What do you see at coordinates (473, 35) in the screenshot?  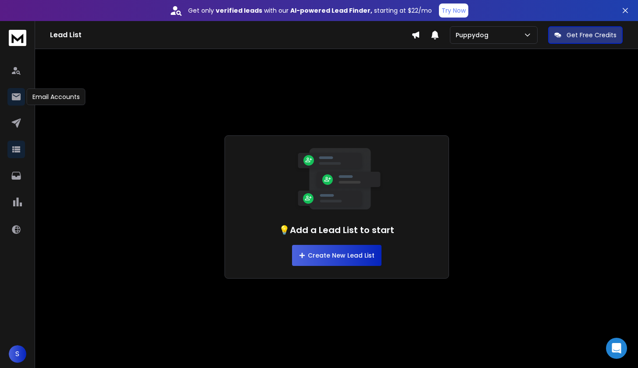 I see `p: Puppydog` at bounding box center [473, 35].